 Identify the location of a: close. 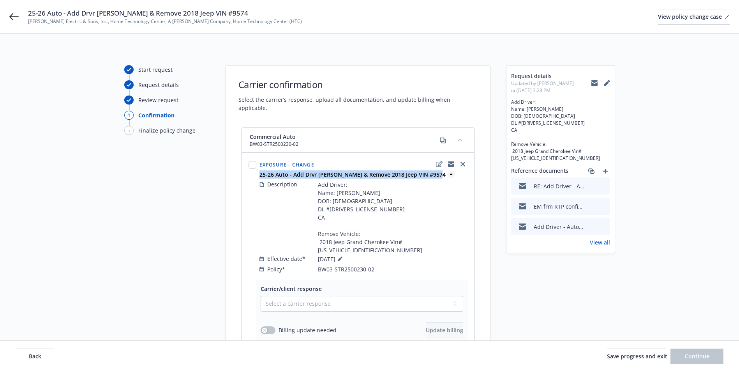
(463, 164).